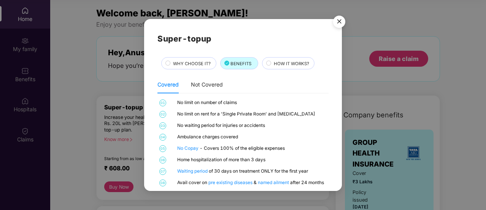 The width and height of the screenshot is (486, 210). What do you see at coordinates (192, 64) in the screenshot?
I see `span: WHY CHOOSE IT?` at bounding box center [192, 64].